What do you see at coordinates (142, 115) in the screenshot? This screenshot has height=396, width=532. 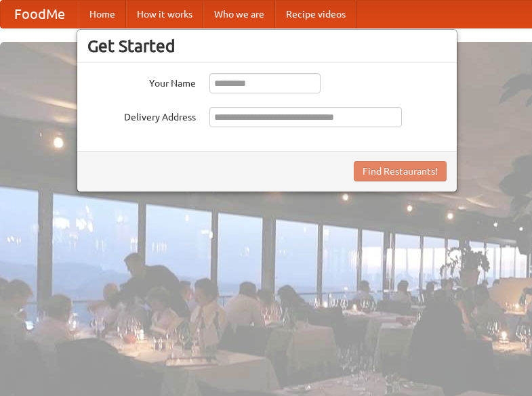 I see `label: Delivery Address` at bounding box center [142, 115].